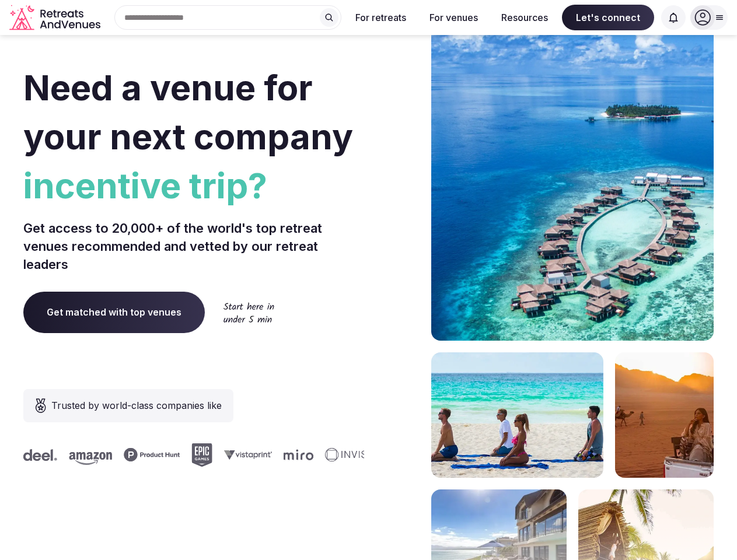 This screenshot has width=737, height=560. What do you see at coordinates (194, 246) in the screenshot?
I see `p: Get access to 20,000+ of the world's top retreat venues recommended and vetted by our retreat lea...` at bounding box center [194, 246].